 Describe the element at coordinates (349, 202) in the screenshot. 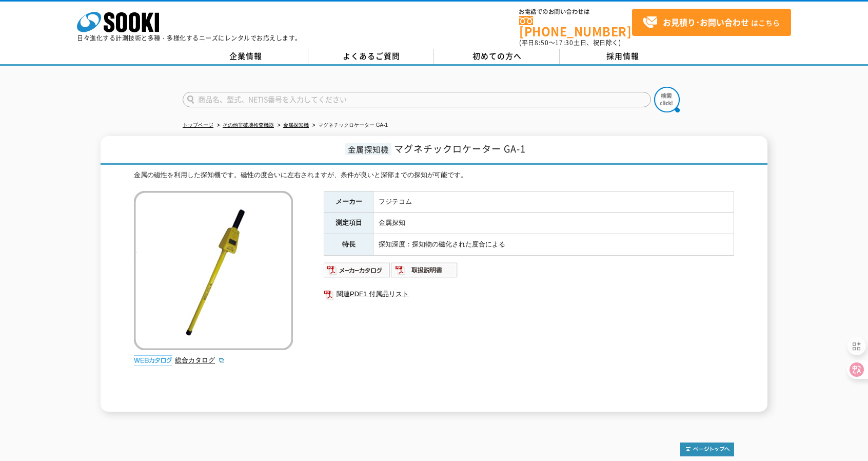

I see `th: メーカー` at that location.